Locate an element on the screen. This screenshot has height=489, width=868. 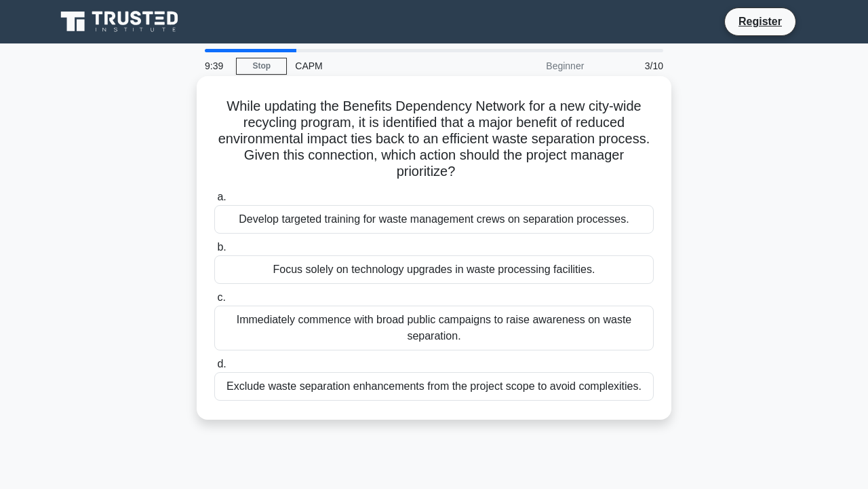
div: CAPM is located at coordinates (380, 66).